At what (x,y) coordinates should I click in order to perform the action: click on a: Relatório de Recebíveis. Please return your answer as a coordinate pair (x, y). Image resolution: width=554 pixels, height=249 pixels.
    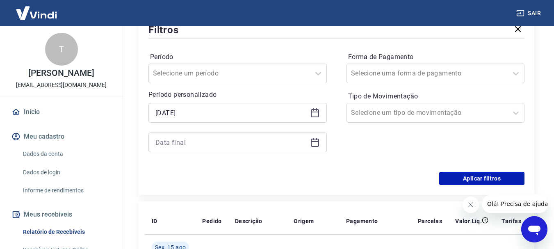
    Looking at the image, I should click on (66, 232).